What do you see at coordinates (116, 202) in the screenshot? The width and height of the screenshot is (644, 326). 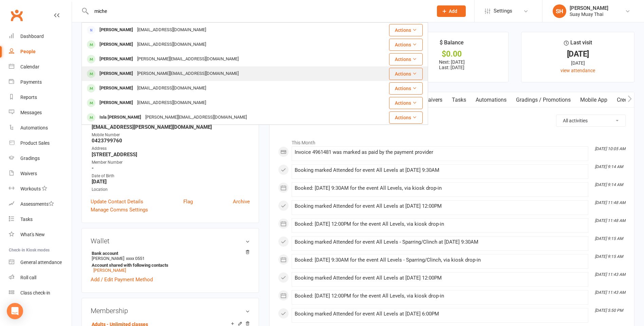 I see `a: Update Contact Details` at bounding box center [116, 202].